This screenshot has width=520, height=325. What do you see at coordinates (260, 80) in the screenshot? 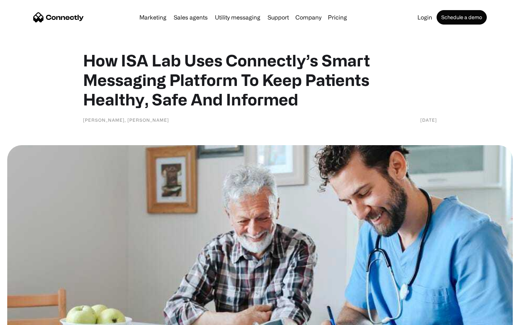
I see `h1: How ISA Lab Uses Connectly’s Smart Messaging Platform To Keep Patients Healthy, Safe And Informed` at bounding box center [260, 80].